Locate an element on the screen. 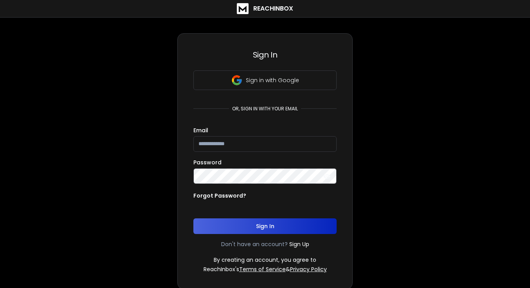 This screenshot has width=530, height=288. h3: Sign In is located at coordinates (265, 55).